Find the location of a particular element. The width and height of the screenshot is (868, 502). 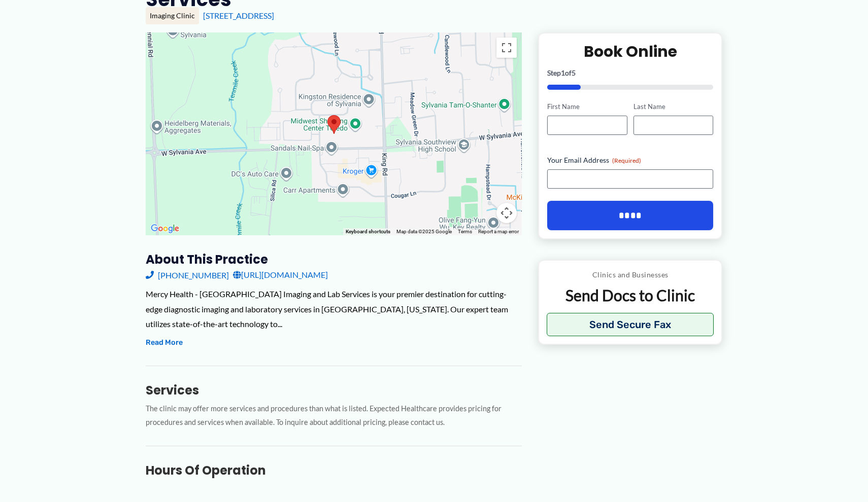

h3: Hours of Operation is located at coordinates (334, 470).